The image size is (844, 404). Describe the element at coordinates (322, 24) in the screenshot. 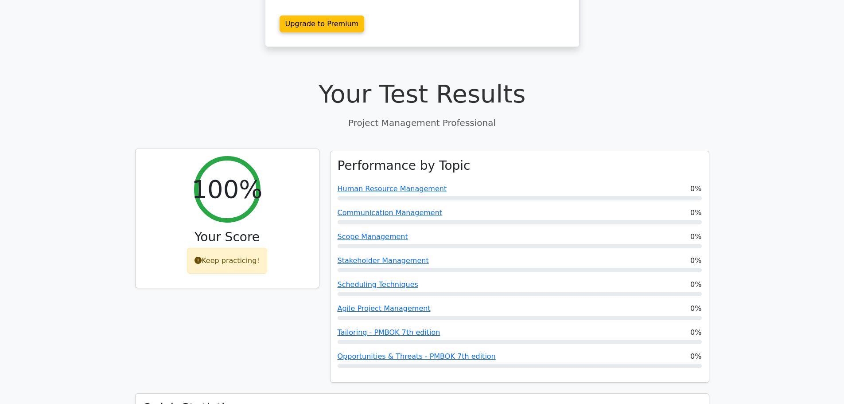

I see `a: Upgrade to Premium` at that location.